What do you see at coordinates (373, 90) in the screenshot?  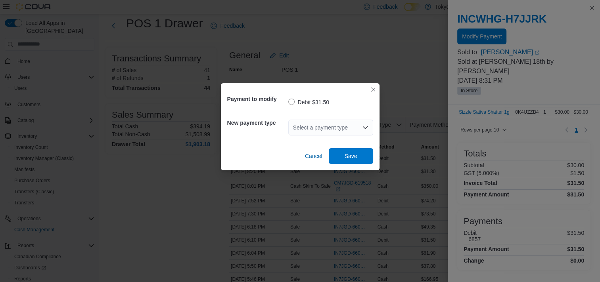 I see `button: Closes this modal window` at bounding box center [373, 90].